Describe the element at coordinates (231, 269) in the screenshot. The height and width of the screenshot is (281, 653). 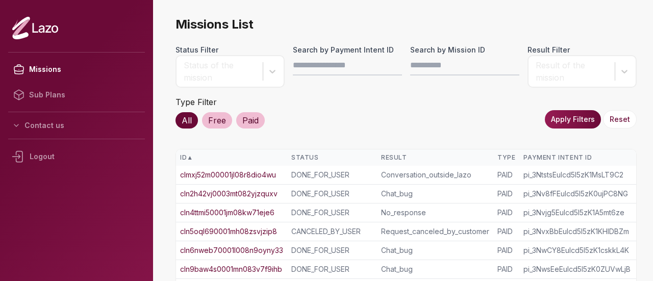
I see `a: cln9baw4s0001mn083v7f9ihb` at that location.